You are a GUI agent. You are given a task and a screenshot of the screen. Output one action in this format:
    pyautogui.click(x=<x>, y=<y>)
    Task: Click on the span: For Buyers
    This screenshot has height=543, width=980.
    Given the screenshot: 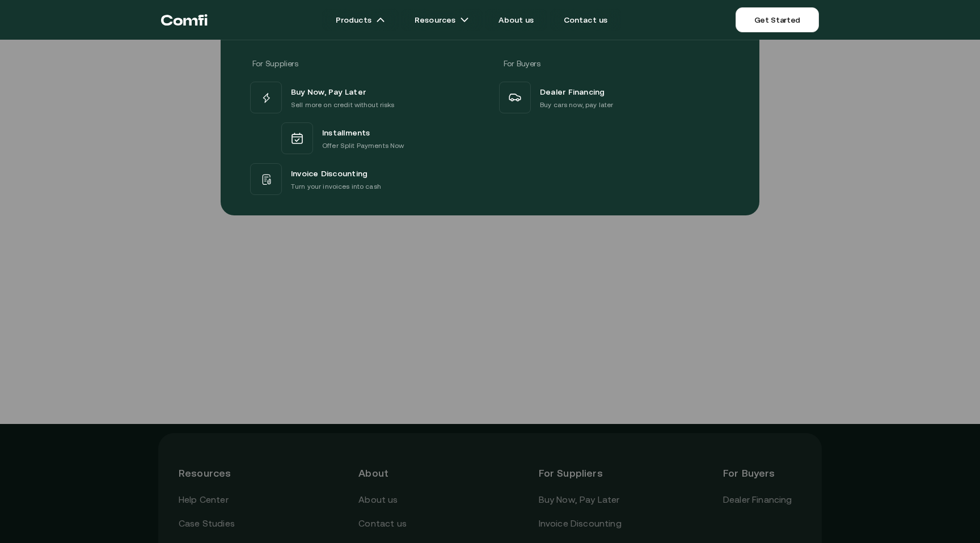 What is the action you would take?
    pyautogui.click(x=521, y=64)
    